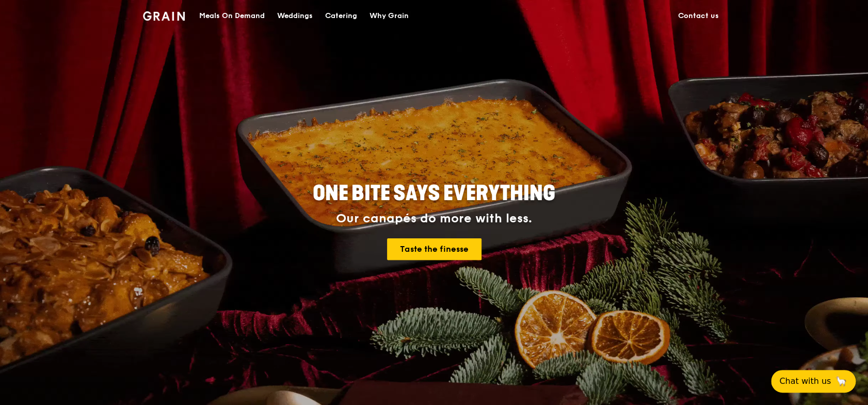 Image resolution: width=868 pixels, height=405 pixels. What do you see at coordinates (341, 16) in the screenshot?
I see `div: Catering` at bounding box center [341, 16].